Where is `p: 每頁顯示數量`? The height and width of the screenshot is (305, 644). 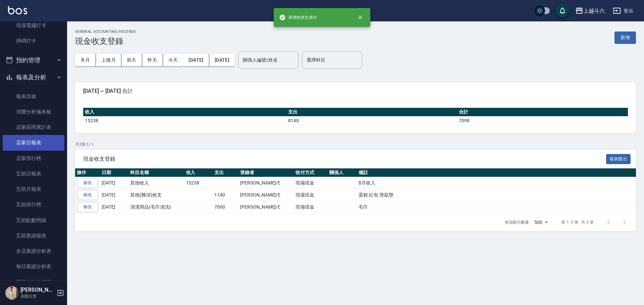 p: 每頁顯示數量 is located at coordinates (517, 222).